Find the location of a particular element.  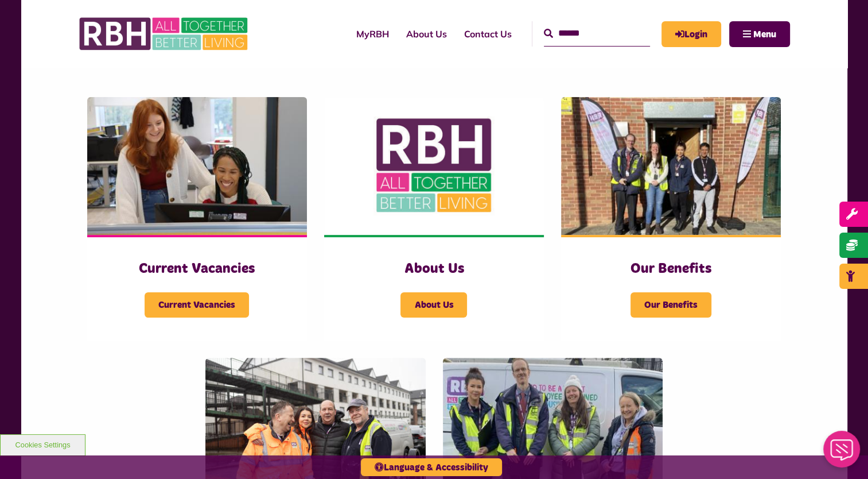

span: Menu is located at coordinates (765, 34).